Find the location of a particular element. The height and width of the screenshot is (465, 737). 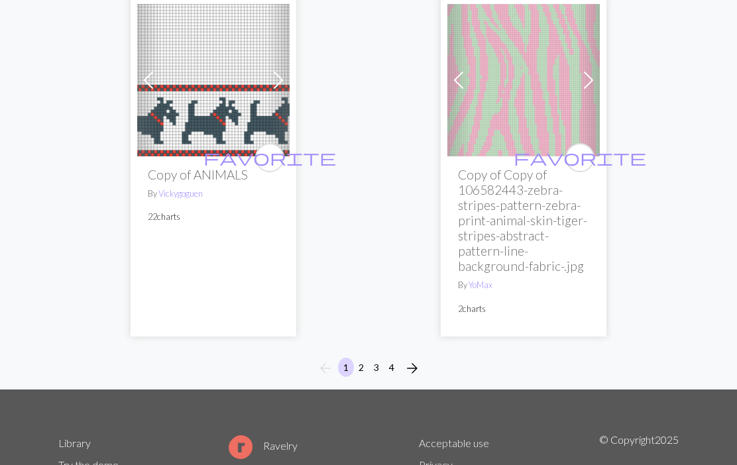

nav: Page navigation is located at coordinates (369, 369).